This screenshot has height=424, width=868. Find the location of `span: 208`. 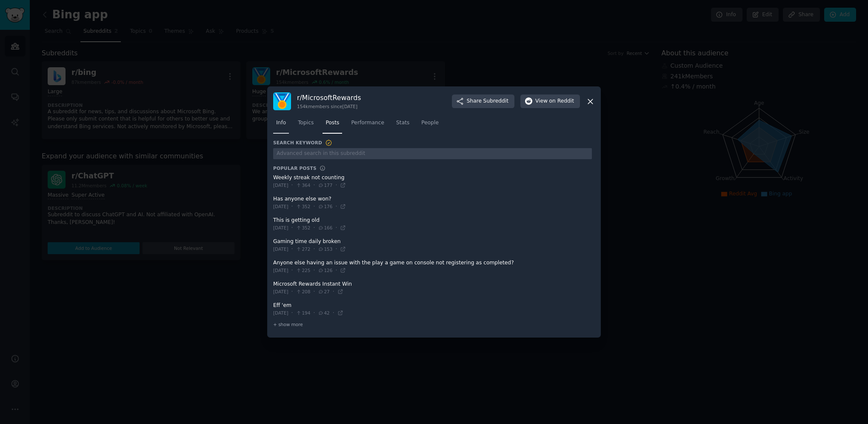

span: 208 is located at coordinates (303, 291).